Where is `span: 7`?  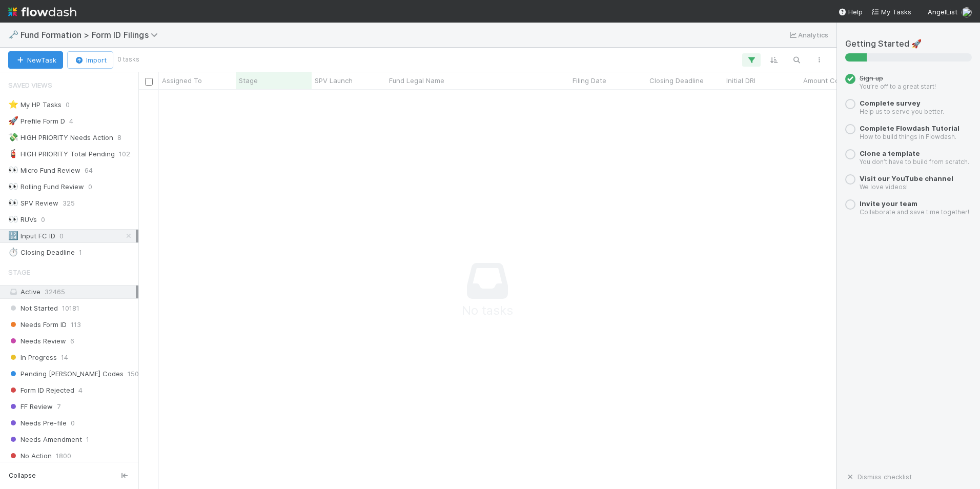
span: 7 is located at coordinates (59, 406).